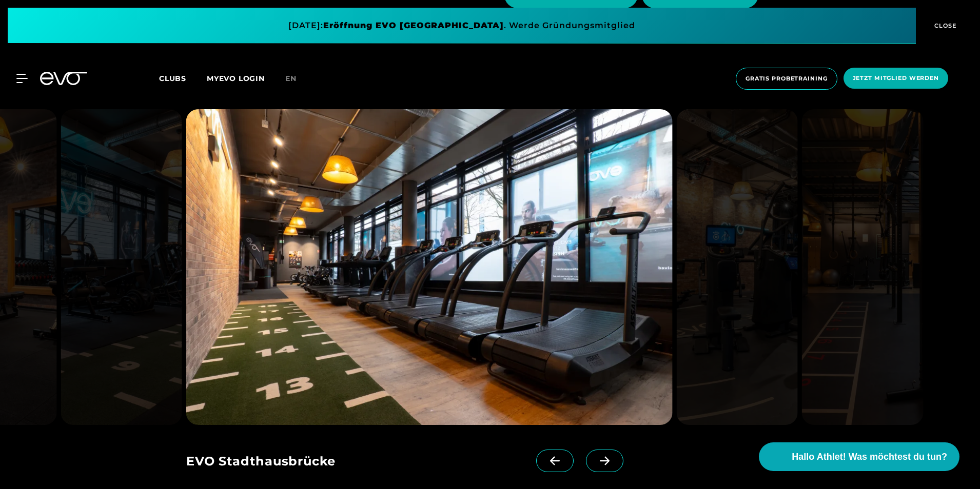 This screenshot has width=980, height=489. What do you see at coordinates (896, 78) in the screenshot?
I see `span: Jetzt Mitglied werden` at bounding box center [896, 78].